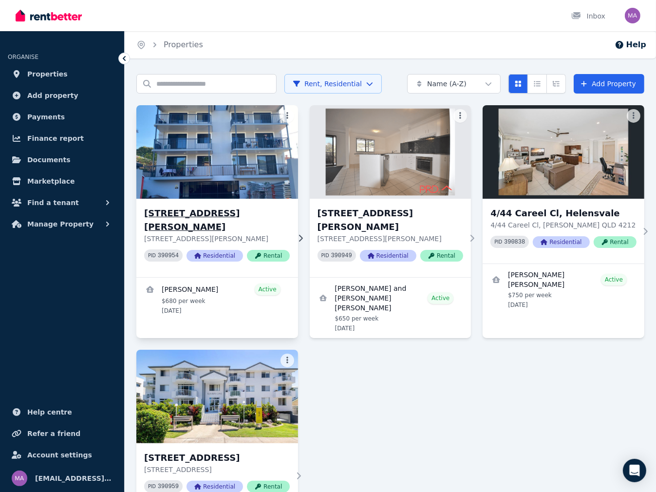 The width and height of the screenshot is (656, 492). What do you see at coordinates (563, 289) in the screenshot?
I see `a: View details for Hallee Maree Watts` at bounding box center [563, 289].